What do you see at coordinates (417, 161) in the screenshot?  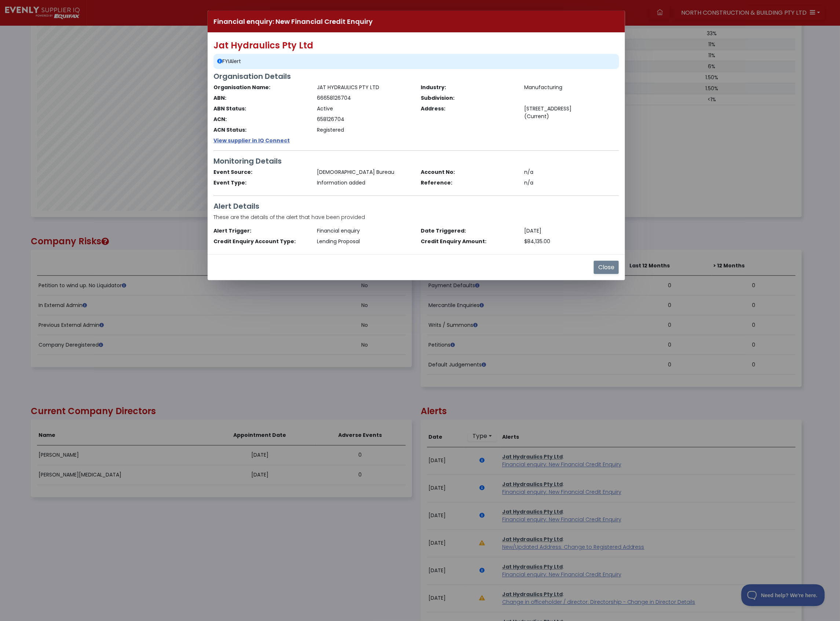 I see `h3: Monitoring Details` at bounding box center [417, 161].